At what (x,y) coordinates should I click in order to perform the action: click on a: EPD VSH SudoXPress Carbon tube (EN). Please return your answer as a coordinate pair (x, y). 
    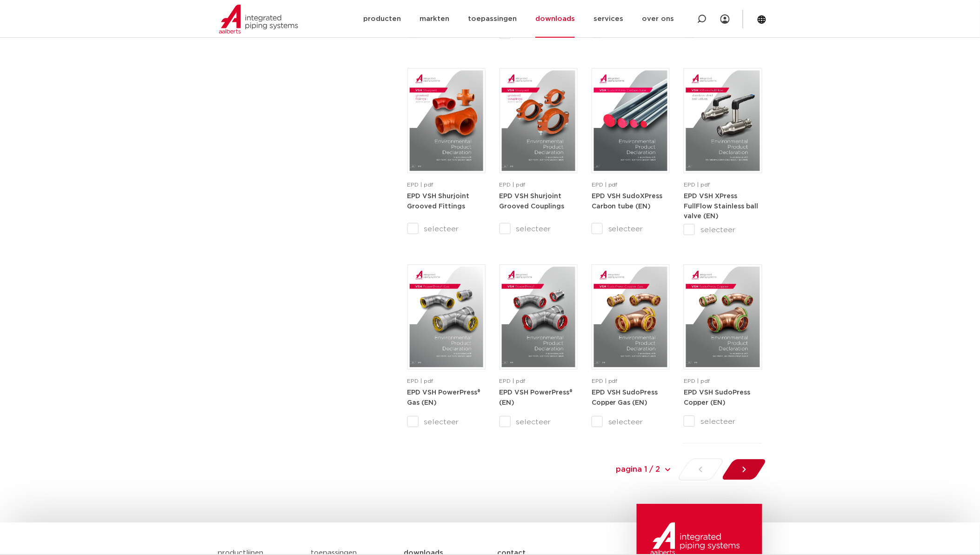
    Looking at the image, I should click on (627, 201).